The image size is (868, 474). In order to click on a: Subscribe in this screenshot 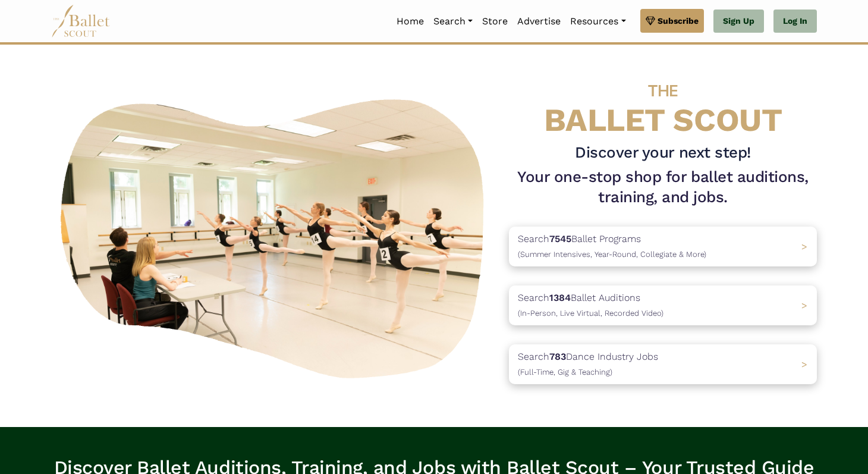, I will do `click(672, 21)`.